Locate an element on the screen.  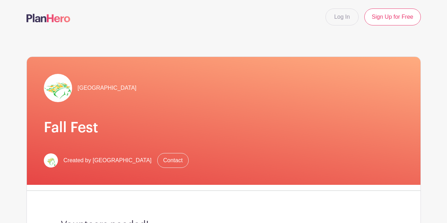
img: logo-507f7623f17ff9eddc593b1ce0a138ce2505c220e1c5a4e2b4648c50719b7d32.svg is located at coordinates (48, 18).